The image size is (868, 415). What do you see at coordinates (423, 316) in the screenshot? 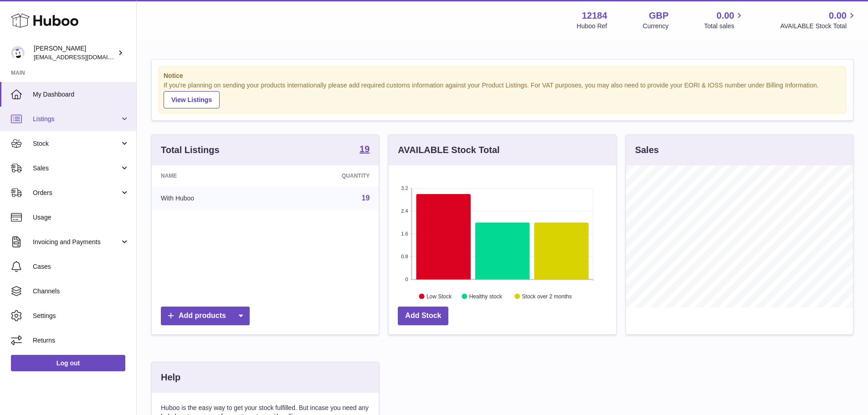
I see `a: Add Stock` at bounding box center [423, 316].